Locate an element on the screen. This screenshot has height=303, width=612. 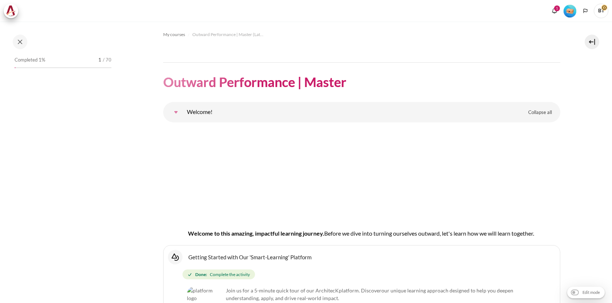
h4: Welcome to this amazing, impactful learning journey. is located at coordinates (362, 233).